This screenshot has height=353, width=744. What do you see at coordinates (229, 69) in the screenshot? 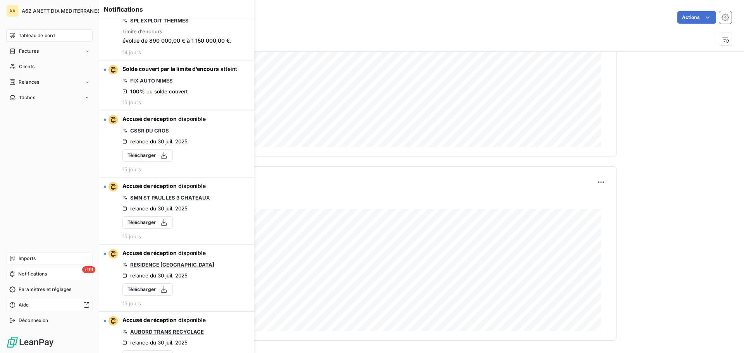
I see `span: atteint` at bounding box center [229, 69].